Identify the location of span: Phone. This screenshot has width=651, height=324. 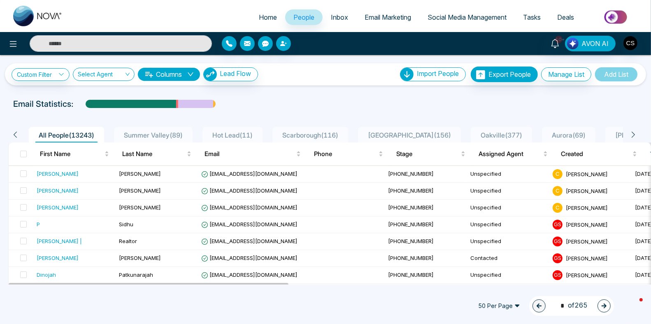
(345, 154).